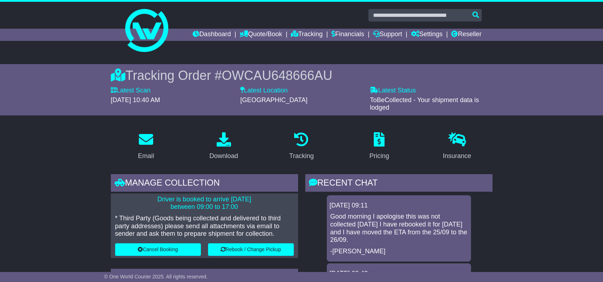 The width and height of the screenshot is (603, 282). Describe the element at coordinates (146, 147) in the screenshot. I see `a: Email` at that location.